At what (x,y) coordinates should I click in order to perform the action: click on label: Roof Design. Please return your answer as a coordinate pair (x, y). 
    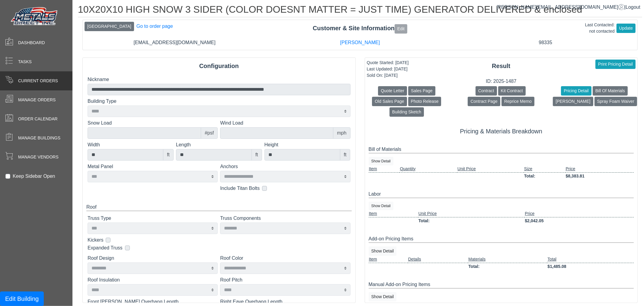
    Looking at the image, I should click on (153, 258).